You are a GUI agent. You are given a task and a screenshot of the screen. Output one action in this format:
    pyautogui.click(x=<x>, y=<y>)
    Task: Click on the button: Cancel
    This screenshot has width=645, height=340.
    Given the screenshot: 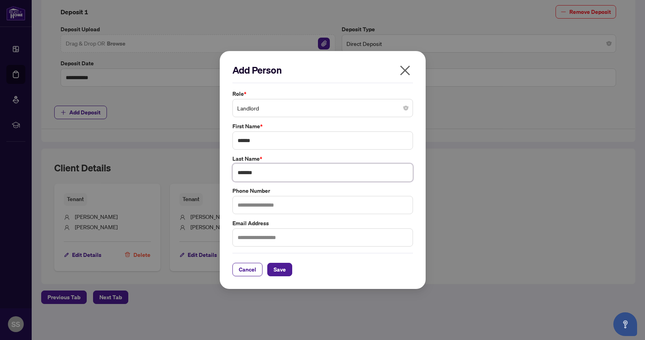 What is the action you would take?
    pyautogui.click(x=247, y=270)
    